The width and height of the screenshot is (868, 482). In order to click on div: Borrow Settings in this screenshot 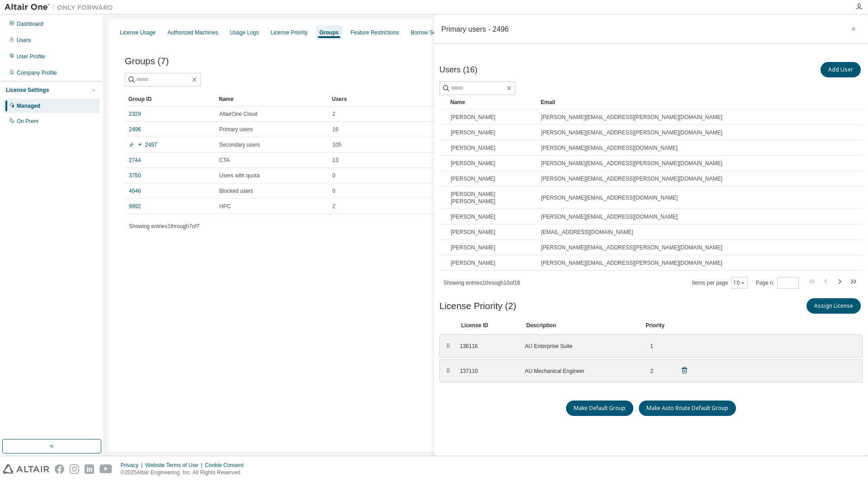, I will do `click(430, 32)`.